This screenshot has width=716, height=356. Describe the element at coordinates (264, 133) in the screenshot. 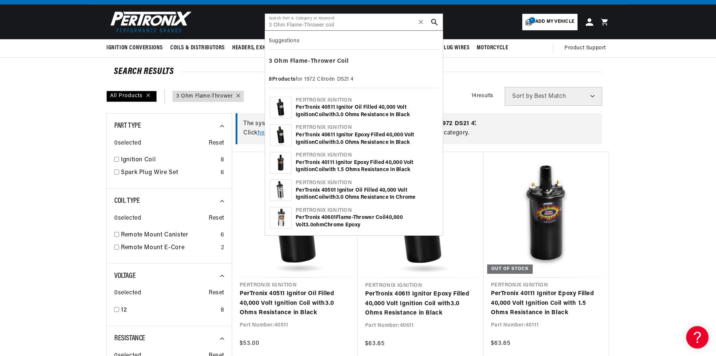

I see `a: here` at that location.